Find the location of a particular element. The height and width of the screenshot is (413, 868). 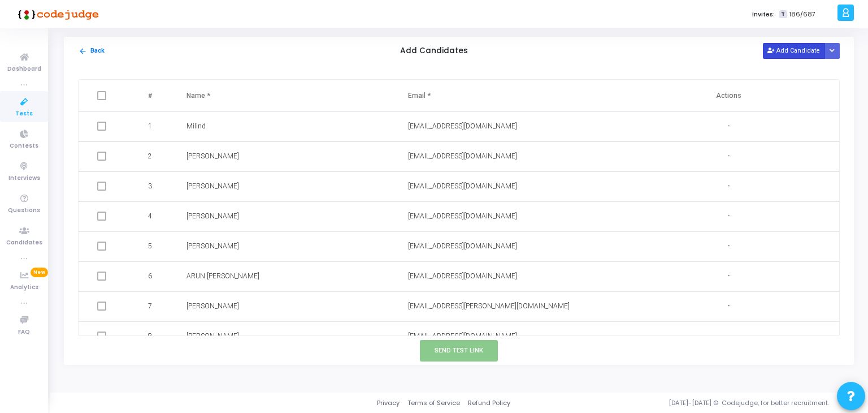

span: Questions is located at coordinates (24, 210).